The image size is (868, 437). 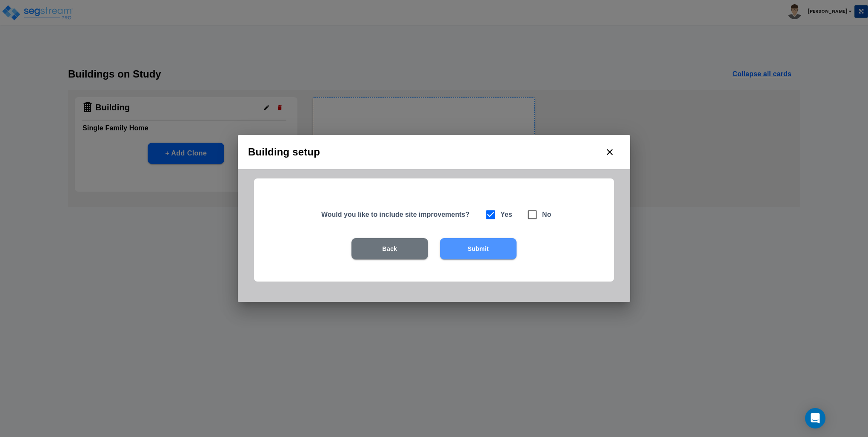 I want to click on button: Submit, so click(x=478, y=248).